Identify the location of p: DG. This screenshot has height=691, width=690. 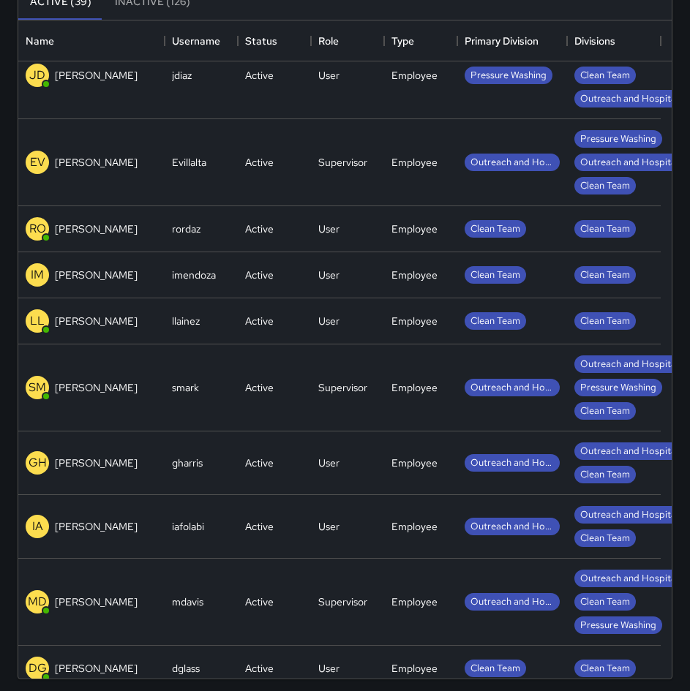
(37, 669).